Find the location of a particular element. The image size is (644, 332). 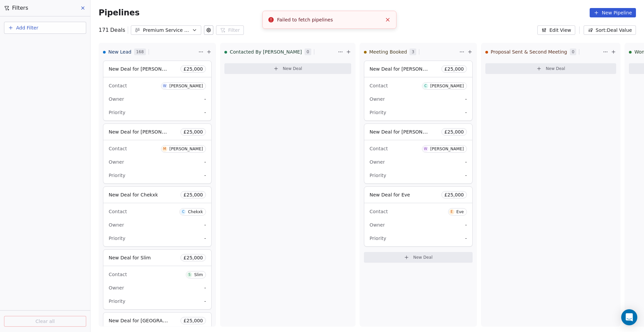

div: Meeting Booked3 is located at coordinates (411, 52).